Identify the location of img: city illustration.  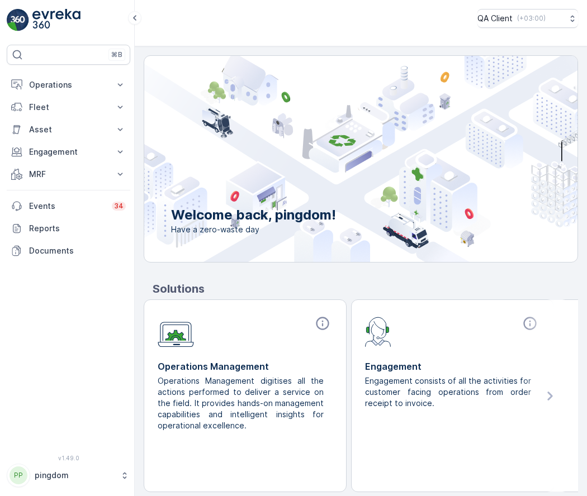
(335, 159).